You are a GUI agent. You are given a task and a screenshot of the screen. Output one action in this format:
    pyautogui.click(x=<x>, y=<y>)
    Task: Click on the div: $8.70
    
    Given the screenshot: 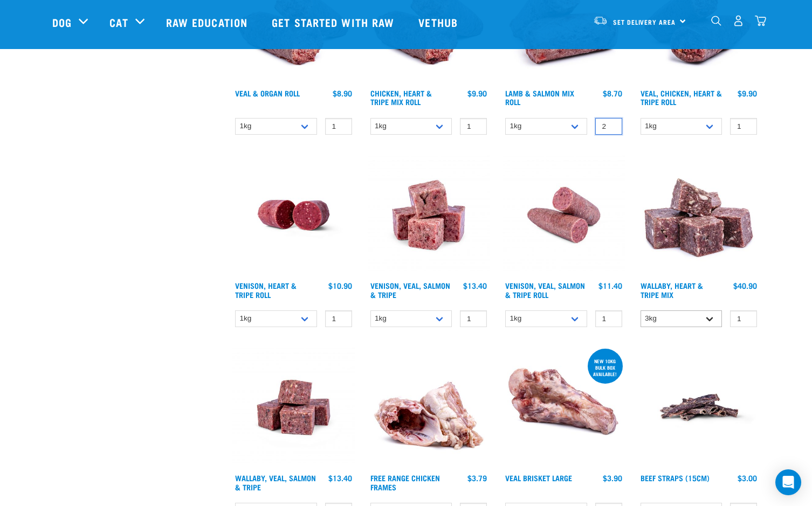 What is the action you would take?
    pyautogui.click(x=612, y=93)
    